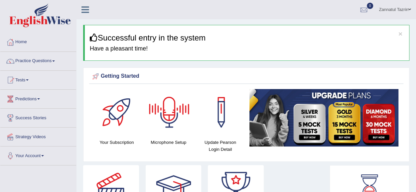  Describe the element at coordinates (370, 6) in the screenshot. I see `span: 0` at that location.